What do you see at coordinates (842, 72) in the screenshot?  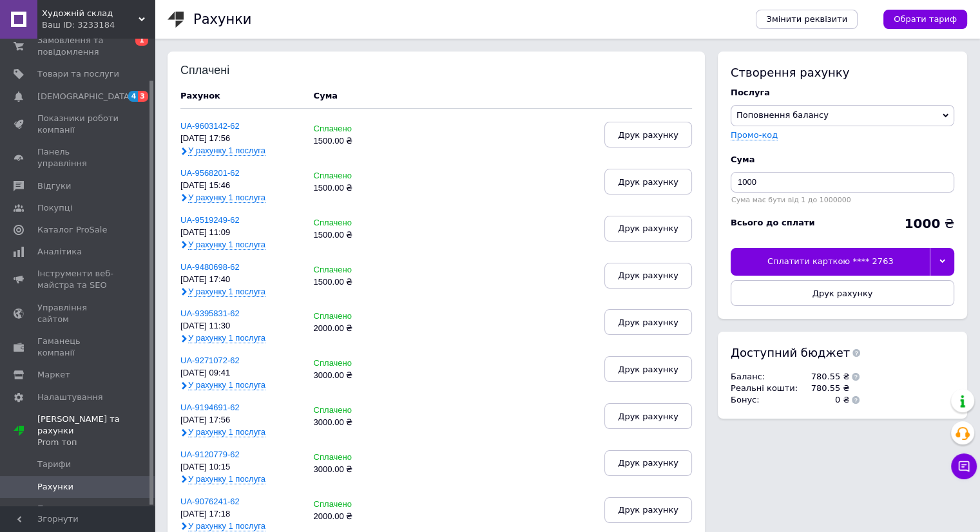 I see `div: Створення рахунку` at bounding box center [842, 72].